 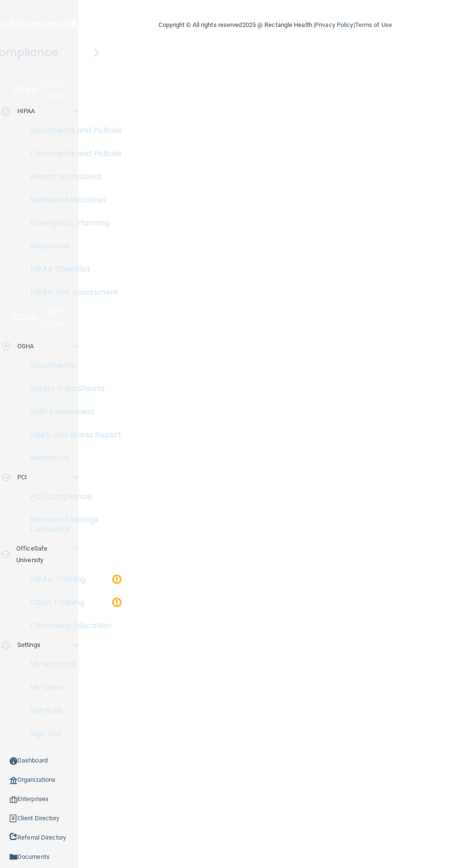 What do you see at coordinates (72, 525) in the screenshot?
I see `p: Merchant Savings Calculator` at bounding box center [72, 525].